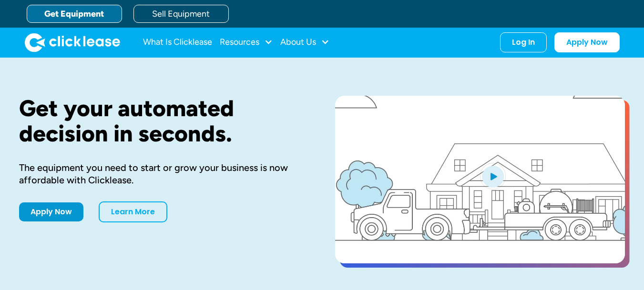 Image resolution: width=644 pixels, height=290 pixels. What do you see at coordinates (182, 14) in the screenshot?
I see `a: Sell Equipment` at bounding box center [182, 14].